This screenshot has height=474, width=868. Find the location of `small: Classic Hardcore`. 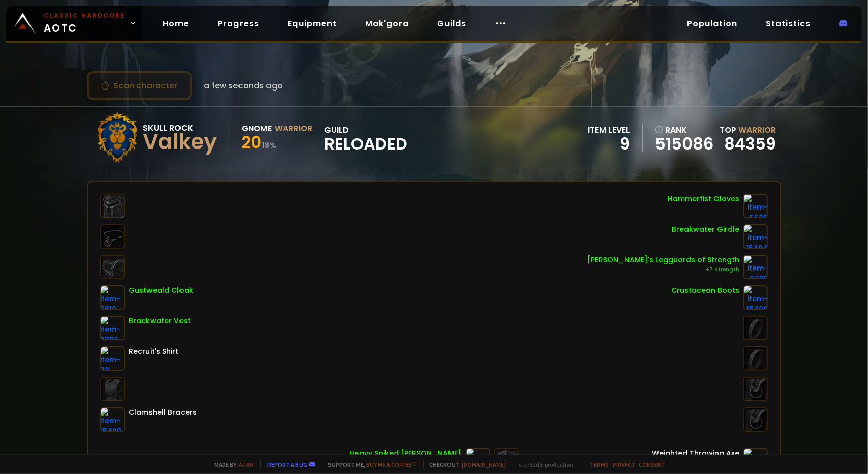

small: Classic Hardcore is located at coordinates (85, 15).